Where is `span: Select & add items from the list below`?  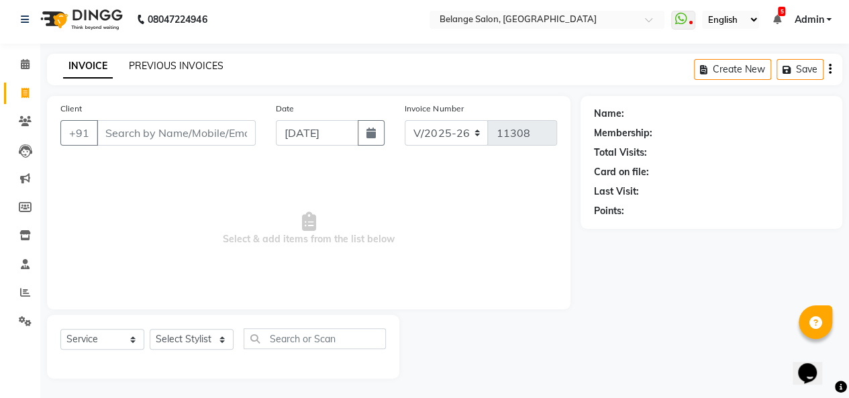
span: Select & add items from the list below is located at coordinates (309, 229).